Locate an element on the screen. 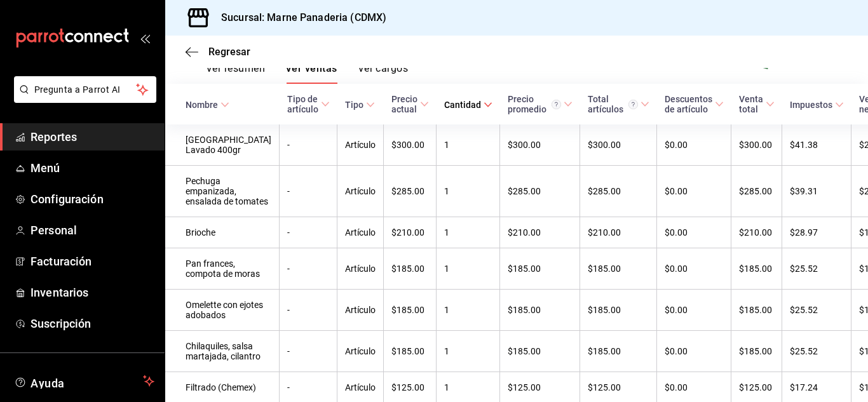  span: Precio promedio is located at coordinates (540, 104).